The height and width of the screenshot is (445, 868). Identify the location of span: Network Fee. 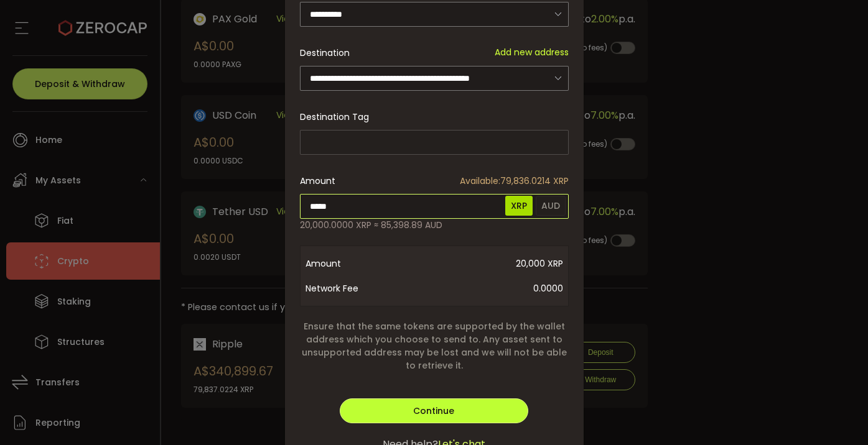
(356, 288).